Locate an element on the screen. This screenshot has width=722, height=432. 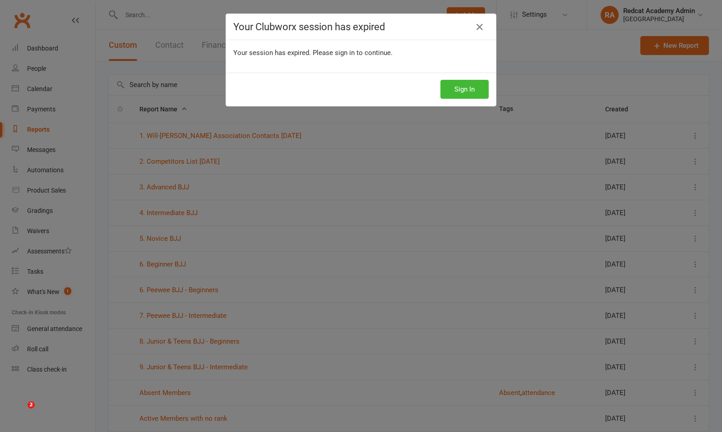
h4: Your Clubworx session has expired is located at coordinates (361, 27).